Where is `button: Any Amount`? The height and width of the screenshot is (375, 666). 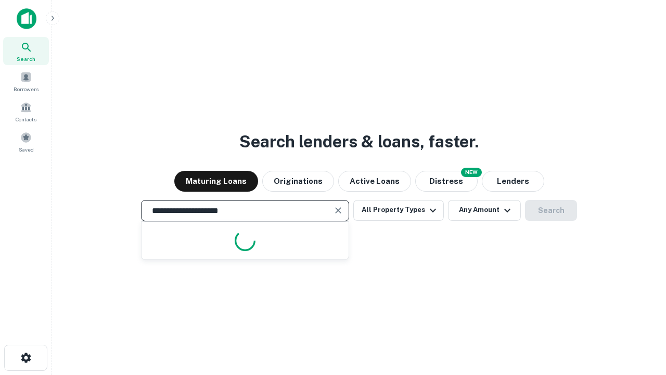
button: Any Amount is located at coordinates (484, 210).